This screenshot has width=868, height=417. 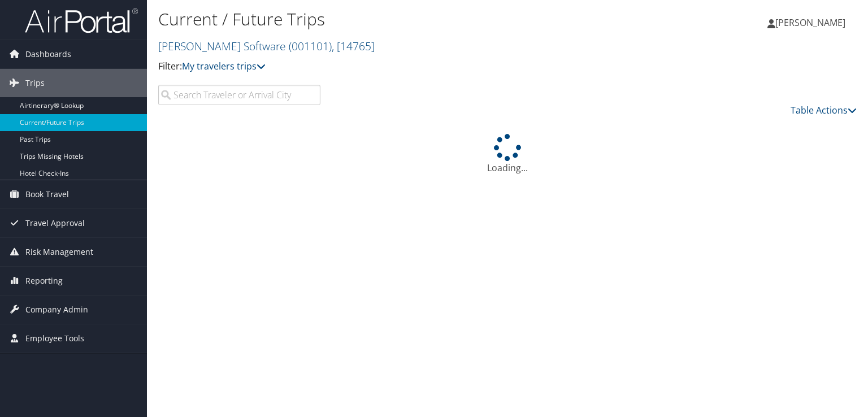 I want to click on span: Risk Management, so click(x=60, y=252).